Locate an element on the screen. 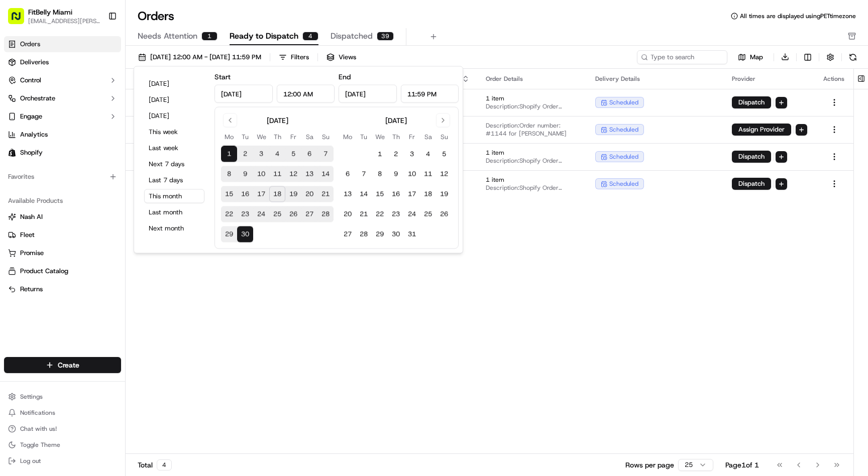 The height and width of the screenshot is (476, 868). button: Assign Provider is located at coordinates (762, 130).